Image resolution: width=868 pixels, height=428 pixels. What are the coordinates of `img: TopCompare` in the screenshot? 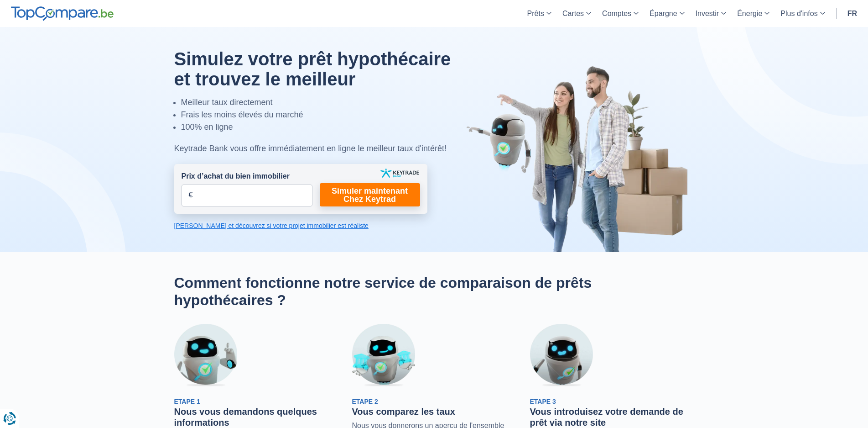 It's located at (62, 14).